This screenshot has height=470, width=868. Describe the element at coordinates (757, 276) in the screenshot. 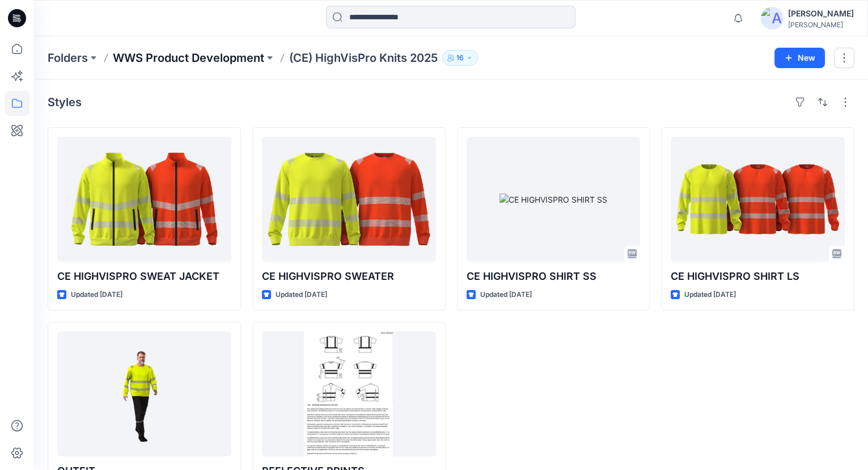

I see `p: CE HIGHVISPRO SHIRT LS` at that location.